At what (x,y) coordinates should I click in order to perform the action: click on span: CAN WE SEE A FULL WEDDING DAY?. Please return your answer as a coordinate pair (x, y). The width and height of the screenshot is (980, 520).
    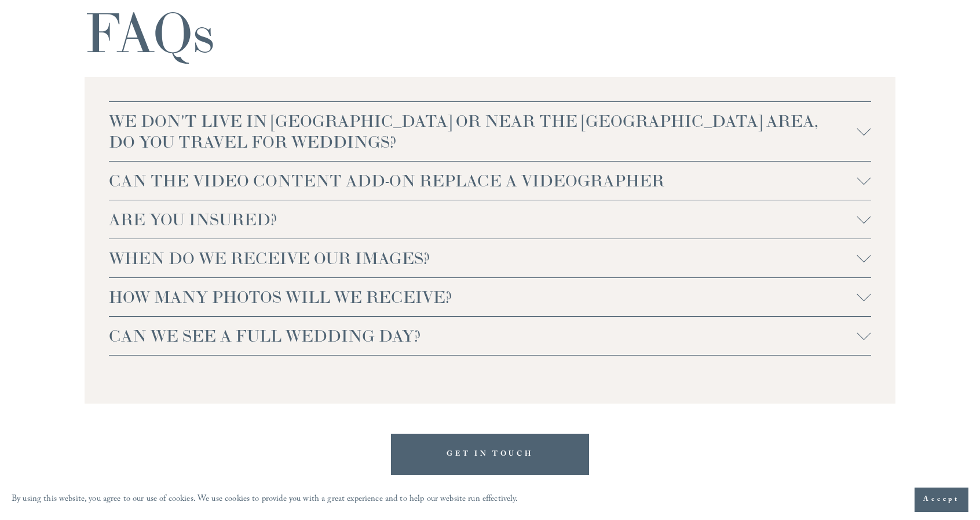
    Looking at the image, I should click on (483, 336).